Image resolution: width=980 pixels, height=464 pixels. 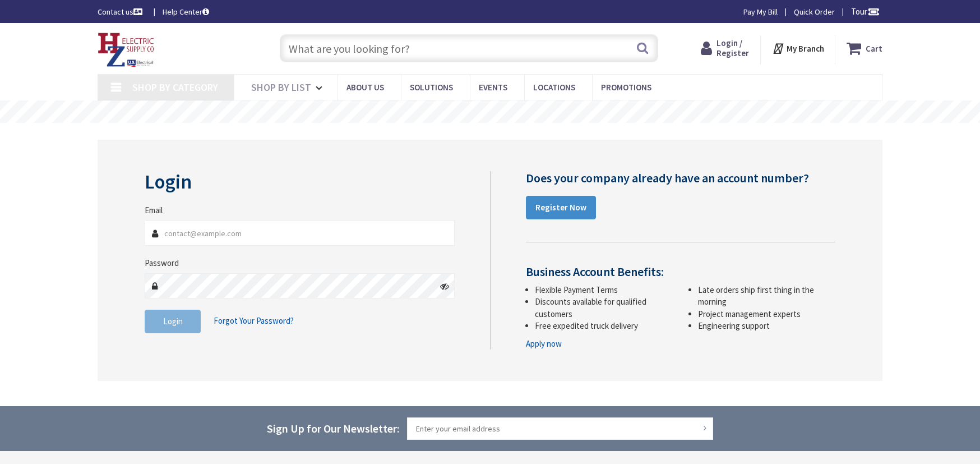 I want to click on a: Pay My Bill, so click(x=760, y=12).